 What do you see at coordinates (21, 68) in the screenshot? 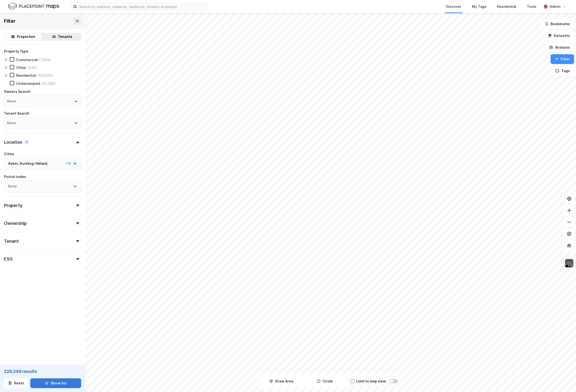
I see `div: Other` at bounding box center [21, 68].